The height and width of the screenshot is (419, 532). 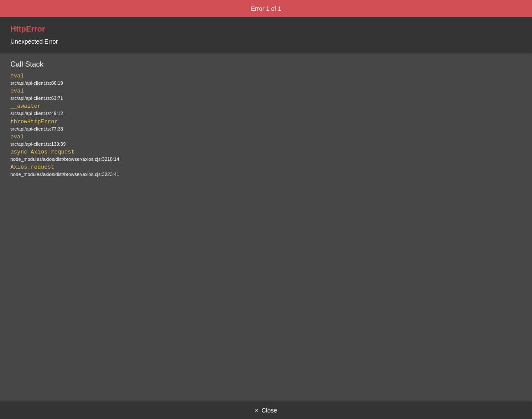 What do you see at coordinates (266, 159) in the screenshot?
I see `div: node_modules/axios/dist/browser/axios.cjs:3218:14` at bounding box center [266, 159].